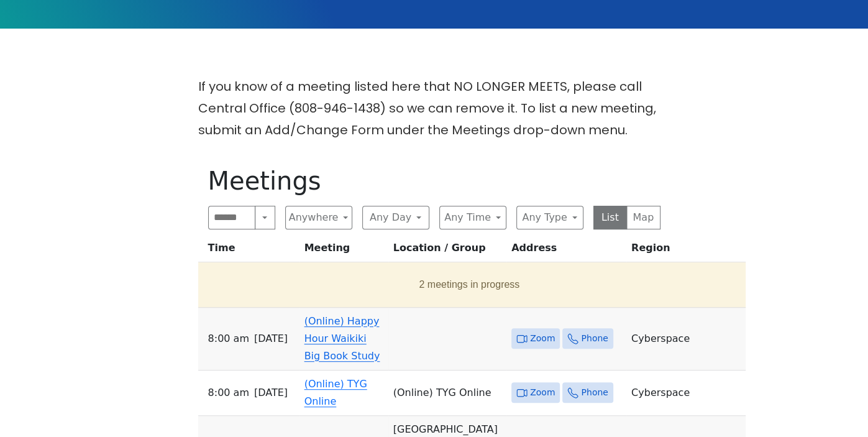 The image size is (868, 437). I want to click on button: Any Time, so click(472, 217).